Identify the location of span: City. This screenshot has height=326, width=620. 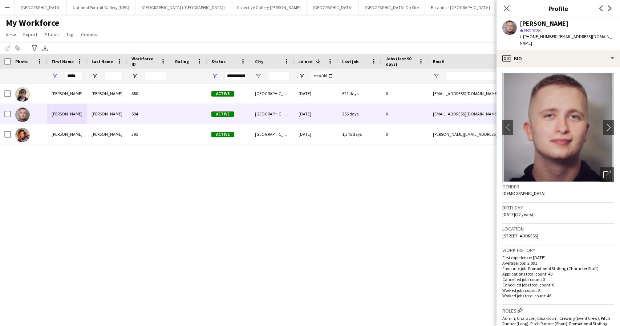
(259, 61).